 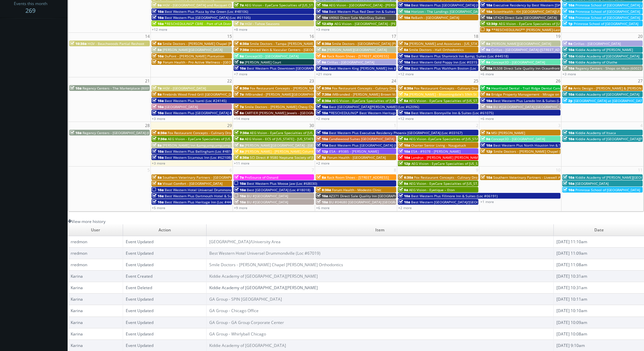 I want to click on span: 8:30a, so click(x=241, y=157).